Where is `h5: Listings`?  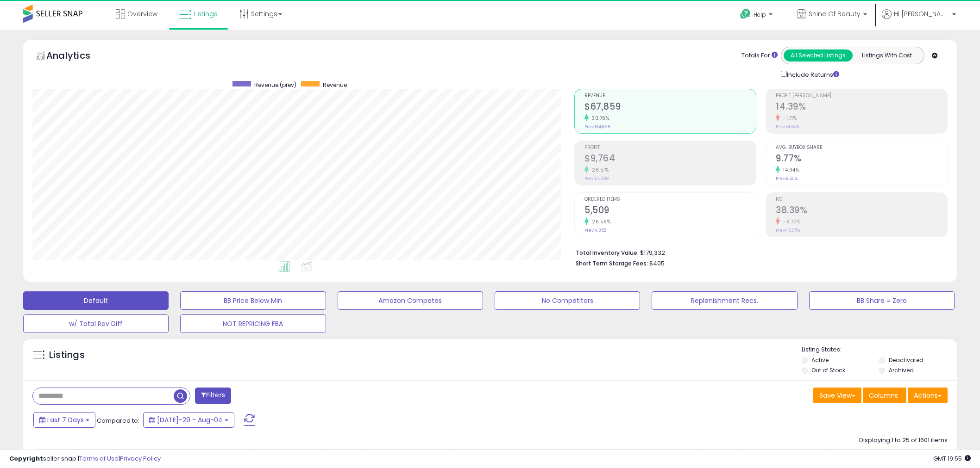
h5: Listings is located at coordinates (67, 355).